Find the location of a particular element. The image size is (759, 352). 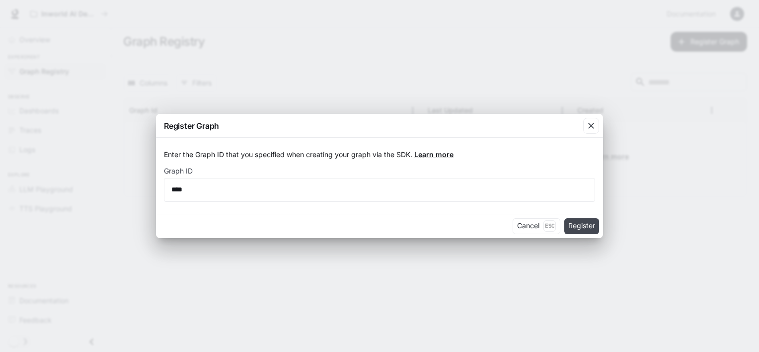

a: Learn more is located at coordinates (434, 154).